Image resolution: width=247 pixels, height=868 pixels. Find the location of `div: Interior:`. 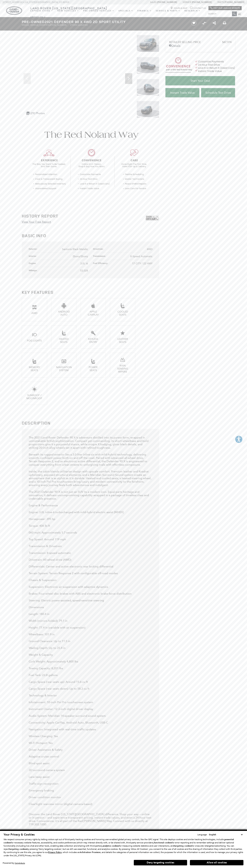

div: Interior: is located at coordinates (34, 256).